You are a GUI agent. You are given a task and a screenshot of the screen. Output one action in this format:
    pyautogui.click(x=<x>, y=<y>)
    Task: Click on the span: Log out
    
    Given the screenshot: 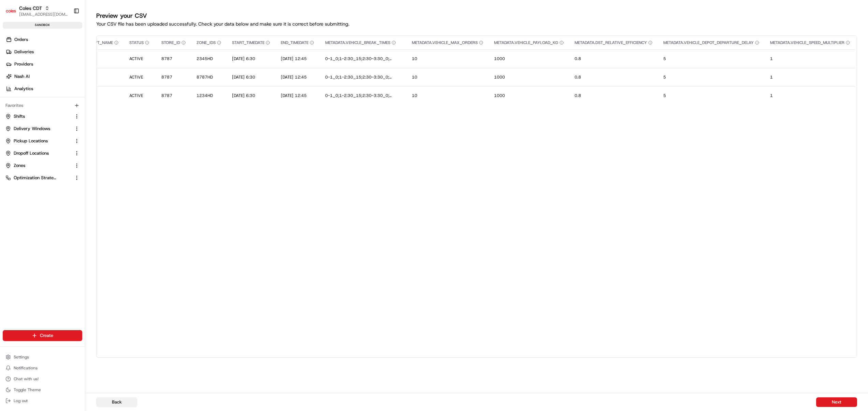 What is the action you would take?
    pyautogui.click(x=20, y=400)
    